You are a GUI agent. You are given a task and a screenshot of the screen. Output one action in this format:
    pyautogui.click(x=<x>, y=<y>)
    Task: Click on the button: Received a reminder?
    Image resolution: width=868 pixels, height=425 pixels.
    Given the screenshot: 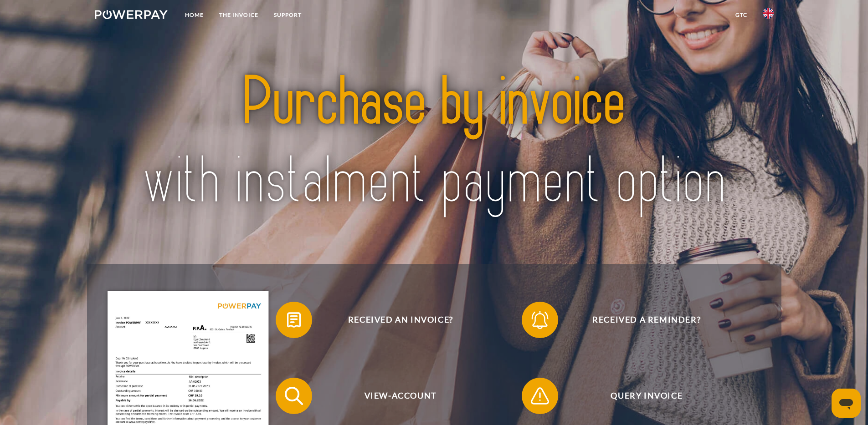 What is the action you would take?
    pyautogui.click(x=640, y=320)
    